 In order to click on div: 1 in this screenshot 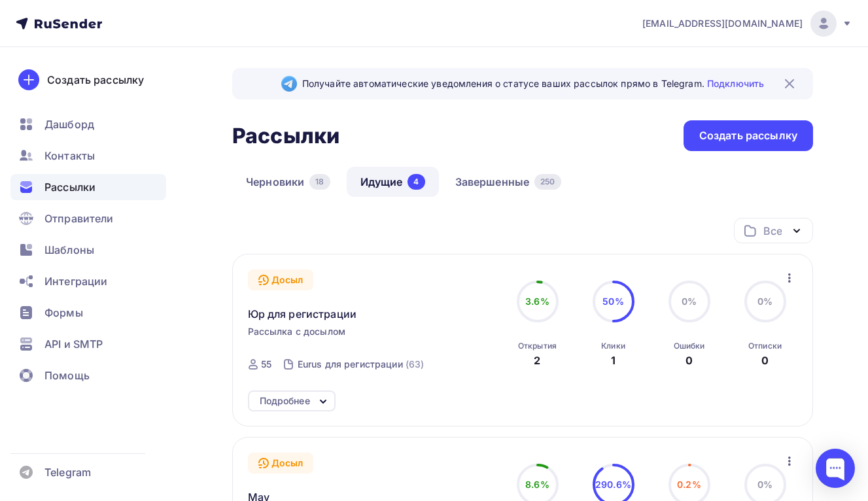, I will do `click(613, 361)`.